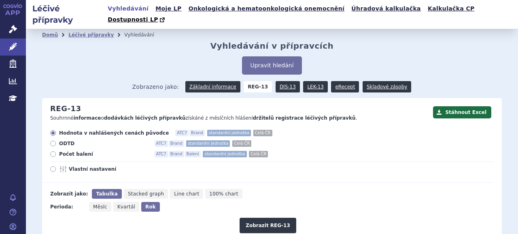 The height and width of the screenshot is (234, 518). What do you see at coordinates (386, 9) in the screenshot?
I see `a: Úhradová kalkulačka` at bounding box center [386, 9].